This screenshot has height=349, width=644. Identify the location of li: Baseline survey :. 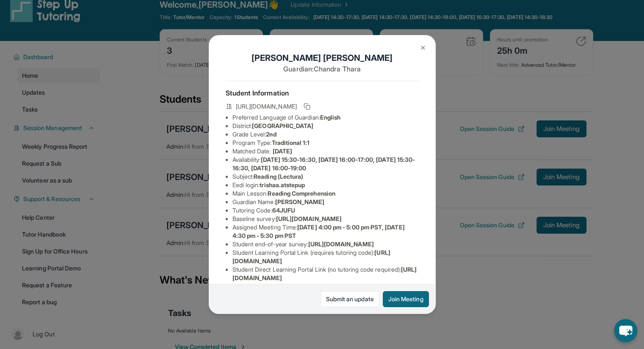
(326, 219).